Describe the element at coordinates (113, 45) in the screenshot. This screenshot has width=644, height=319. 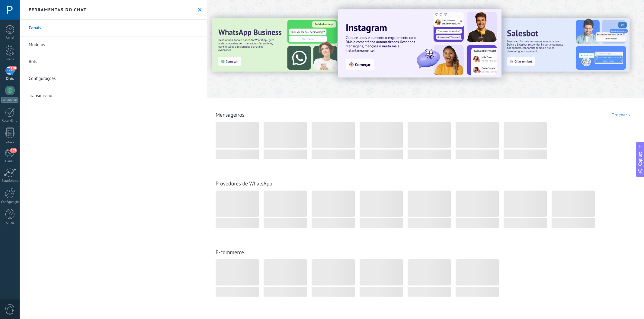
I see `a: Modelos` at that location.